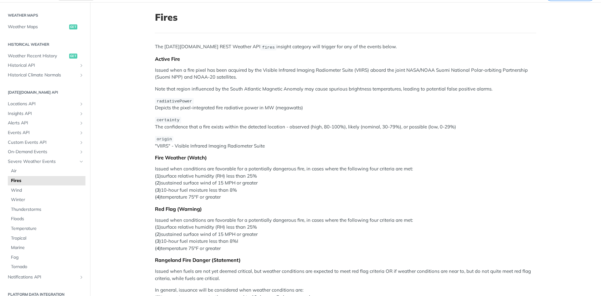  Describe the element at coordinates (47, 267) in the screenshot. I see `a: Tornado` at that location.